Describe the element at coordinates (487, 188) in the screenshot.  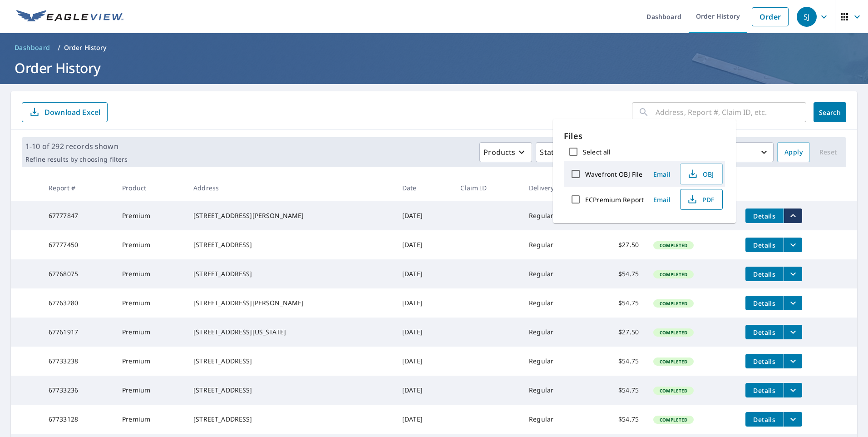
I see `th: Claim ID` at that location.